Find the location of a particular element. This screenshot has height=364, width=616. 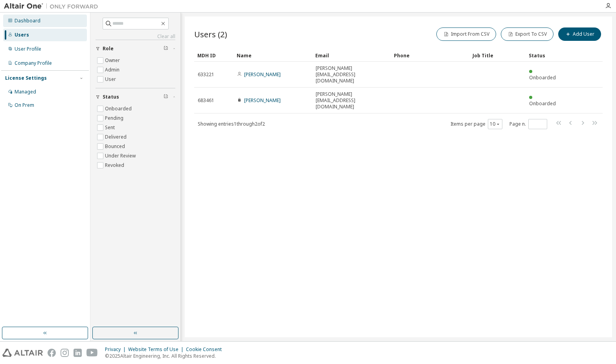

label: Bounced is located at coordinates (116, 146).